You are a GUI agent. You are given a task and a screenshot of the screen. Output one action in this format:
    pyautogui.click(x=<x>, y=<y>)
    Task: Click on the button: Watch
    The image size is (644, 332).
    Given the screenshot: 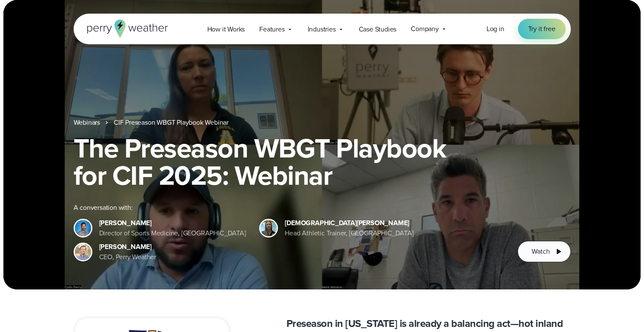 What is the action you would take?
    pyautogui.click(x=544, y=252)
    